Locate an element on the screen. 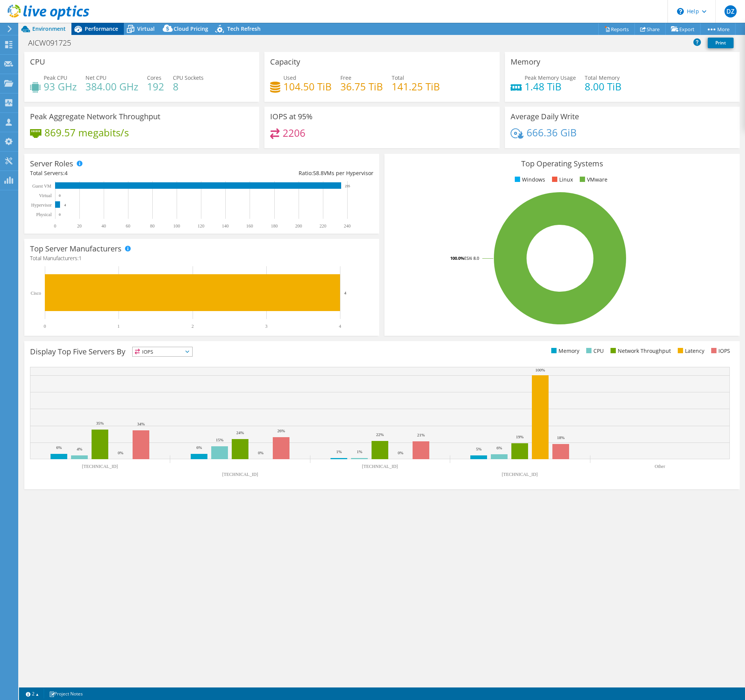  text: 235 is located at coordinates (348, 186).